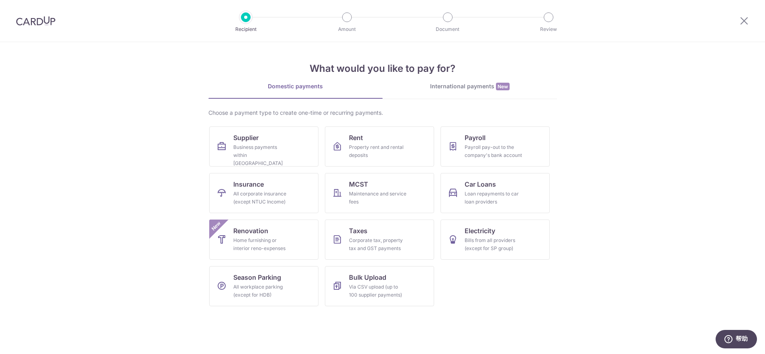  Describe the element at coordinates (36, 21) in the screenshot. I see `img: CardUp` at that location.